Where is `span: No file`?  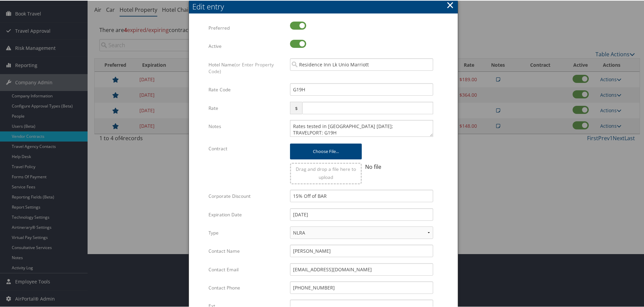 span: No file is located at coordinates (373, 166).